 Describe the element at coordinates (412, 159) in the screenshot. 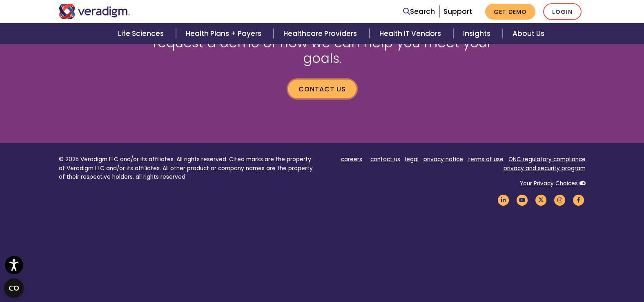

I see `a: legal` at that location.